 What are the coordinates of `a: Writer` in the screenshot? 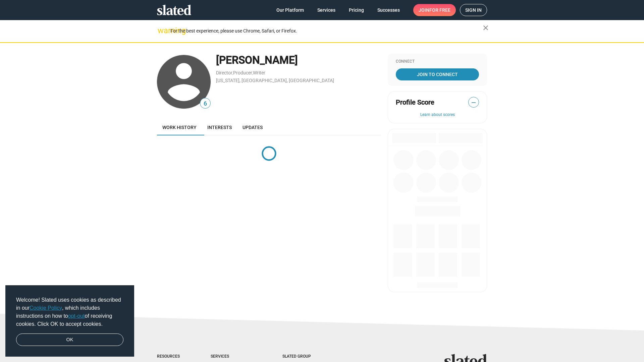 It's located at (259, 73).